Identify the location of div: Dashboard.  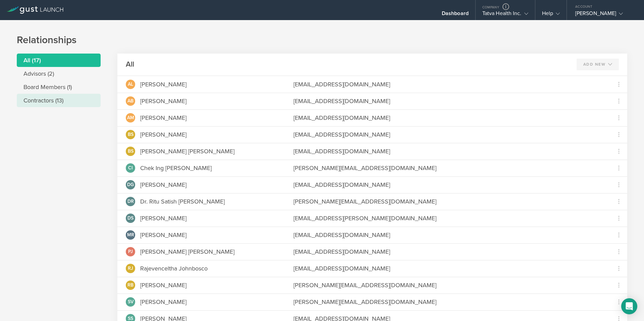
(455, 15).